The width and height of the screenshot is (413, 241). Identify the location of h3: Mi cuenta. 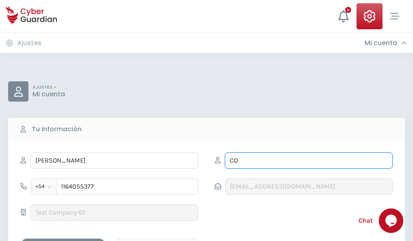
(381, 43).